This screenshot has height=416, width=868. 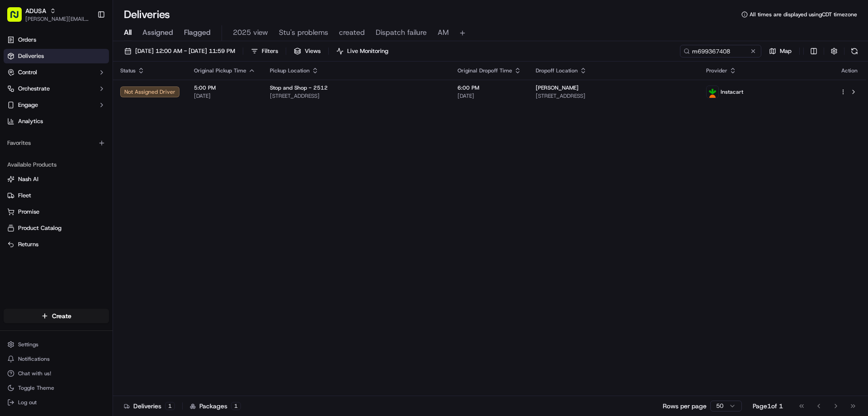 I want to click on span: Engage, so click(x=28, y=105).